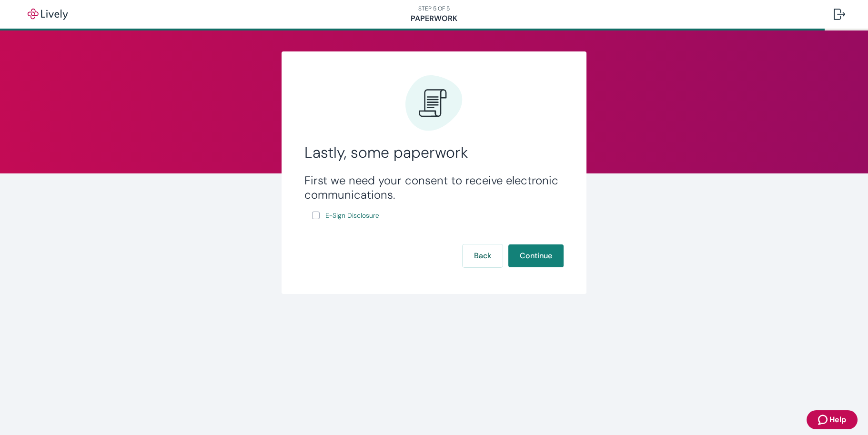  I want to click on h2: Lastly, some paperwork, so click(434, 153).